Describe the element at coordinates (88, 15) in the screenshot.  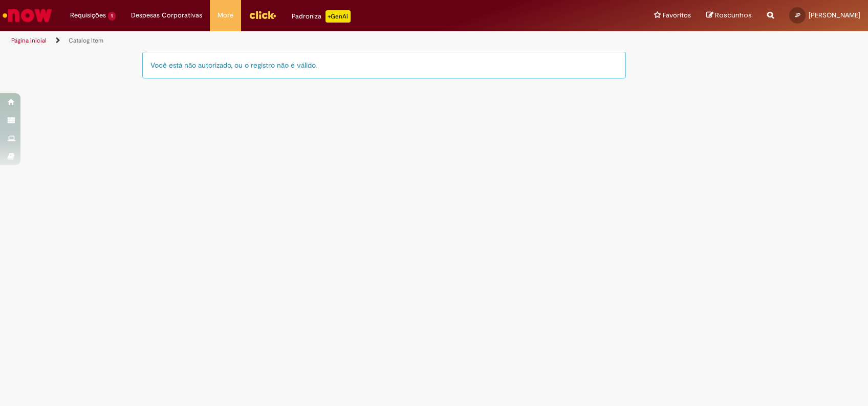
I see `span: Requisições` at that location.